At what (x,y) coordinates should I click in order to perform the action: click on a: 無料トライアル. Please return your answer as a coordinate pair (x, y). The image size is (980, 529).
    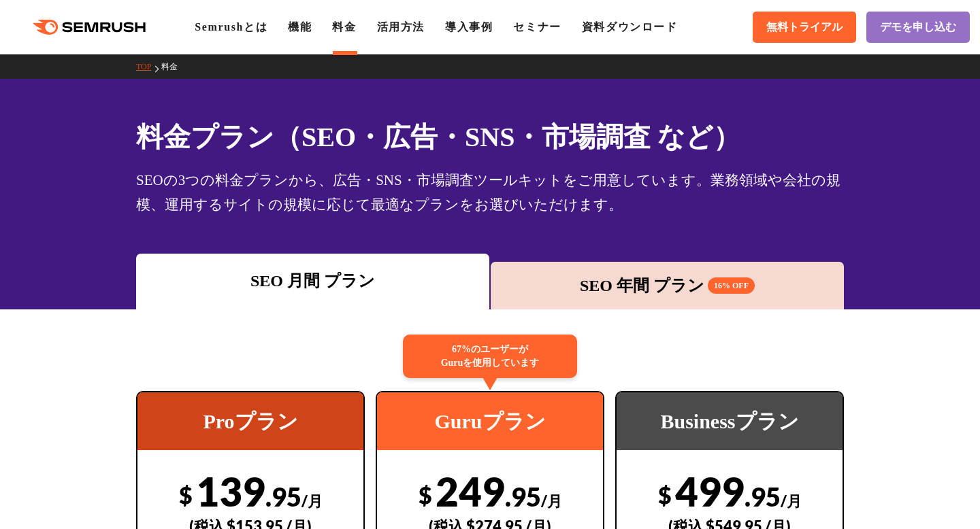
    Looking at the image, I should click on (804, 27).